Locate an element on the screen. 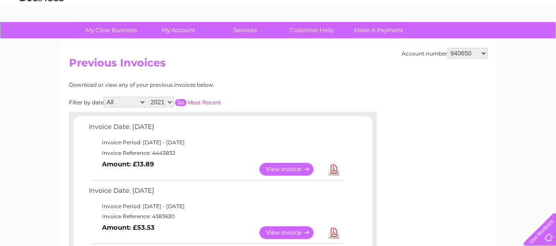 This screenshot has width=556, height=246. a: Services is located at coordinates (245, 30).